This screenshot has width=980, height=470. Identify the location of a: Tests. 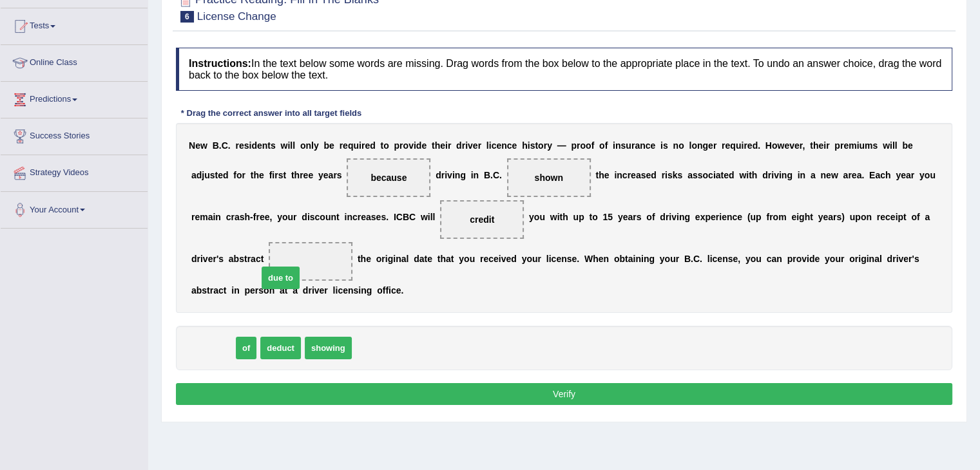
(74, 25).